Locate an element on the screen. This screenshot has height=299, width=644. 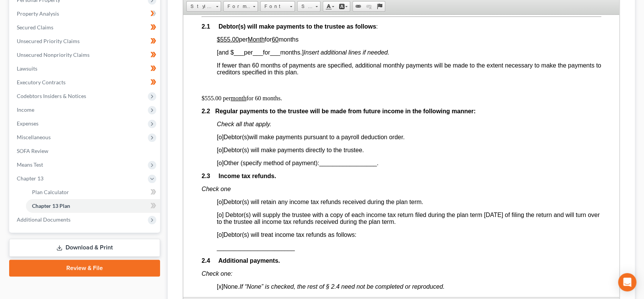
a: Background Color is located at coordinates (343, 6).